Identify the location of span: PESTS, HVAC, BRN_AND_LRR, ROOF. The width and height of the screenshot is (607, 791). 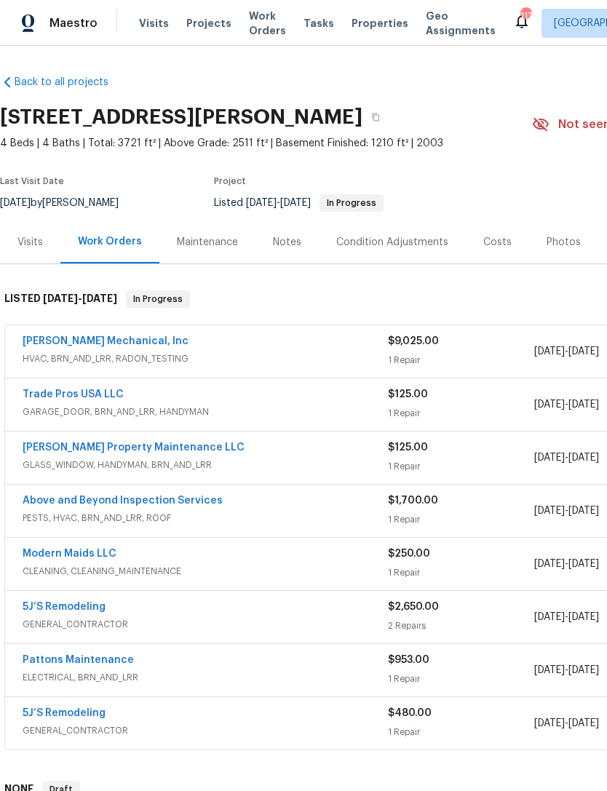
(205, 518).